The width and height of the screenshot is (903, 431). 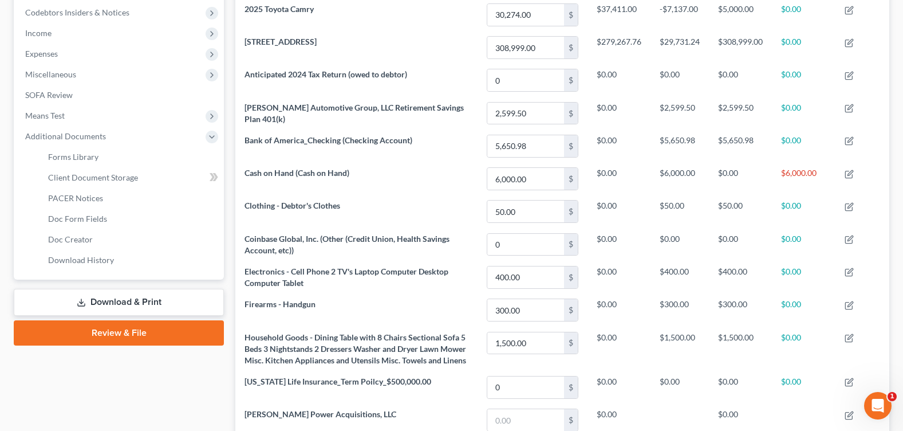 I want to click on a: Client Document Storage, so click(x=131, y=178).